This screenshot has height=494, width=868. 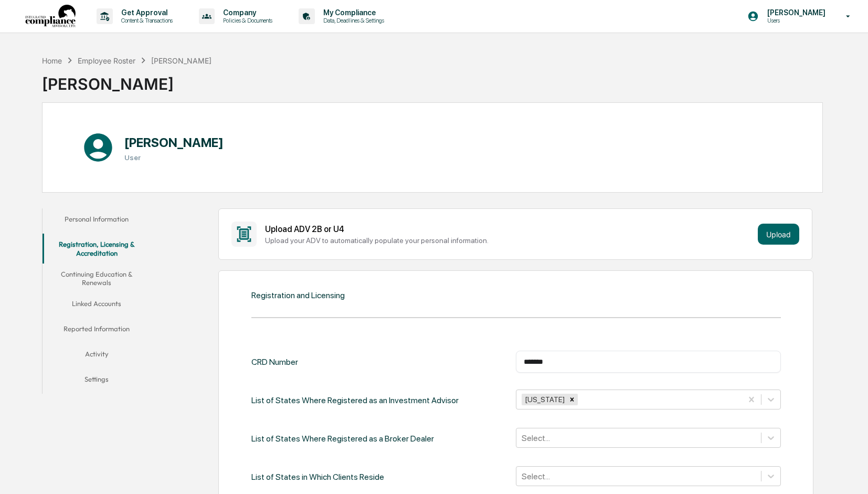 What do you see at coordinates (106, 60) in the screenshot?
I see `div: Employee Roster` at bounding box center [106, 60].